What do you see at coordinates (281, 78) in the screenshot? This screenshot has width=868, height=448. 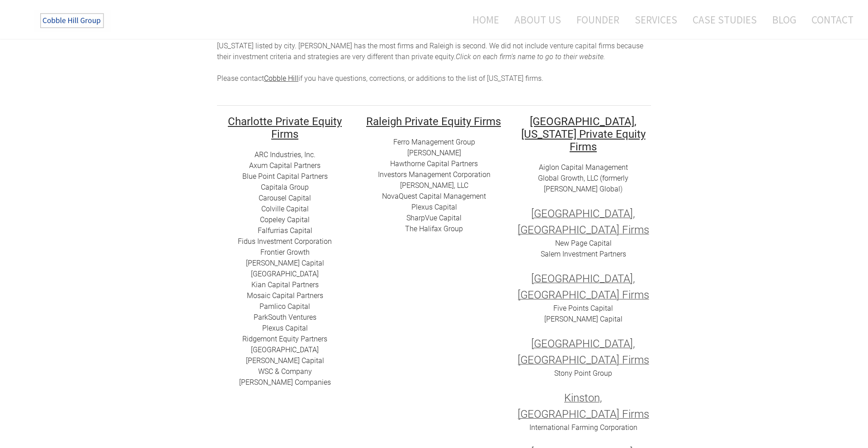 I see `a: Cobble Hill` at bounding box center [281, 78].